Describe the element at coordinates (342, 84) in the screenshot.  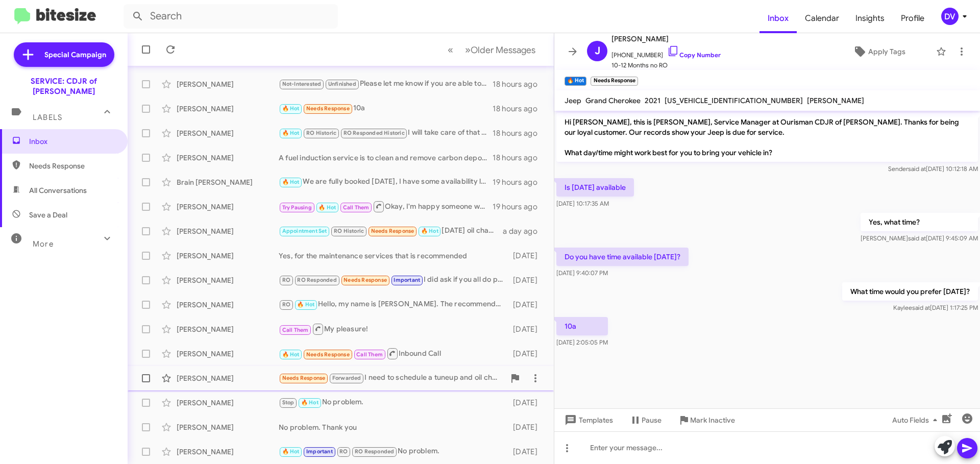
I see `span: Unfinished` at that location.